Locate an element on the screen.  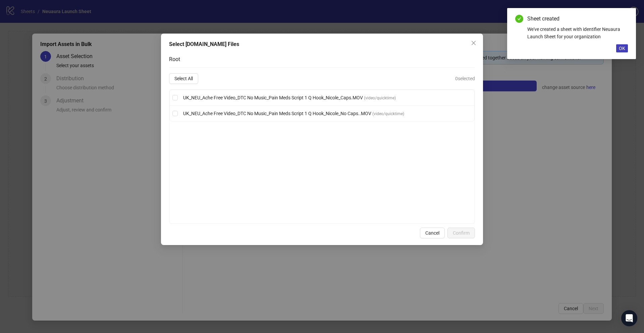
button: Cancel is located at coordinates (432, 233).